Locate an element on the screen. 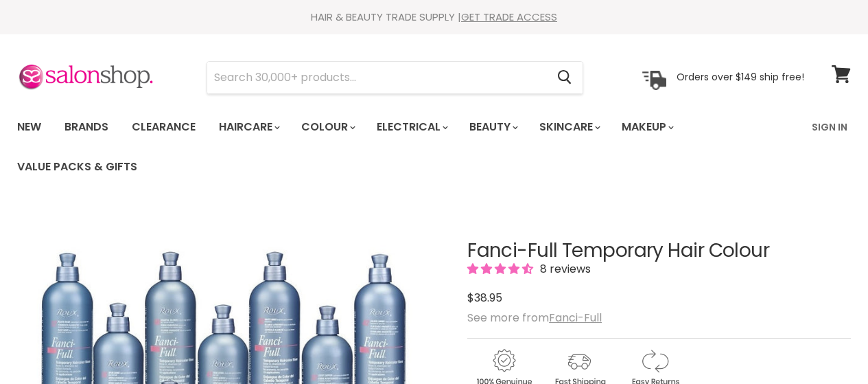 This screenshot has height=384, width=868. ul: Main menu is located at coordinates (405, 147).